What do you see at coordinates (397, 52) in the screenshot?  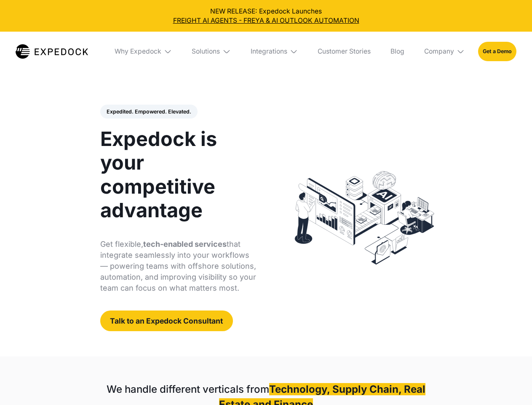 I see `a: Blog` at bounding box center [397, 52].